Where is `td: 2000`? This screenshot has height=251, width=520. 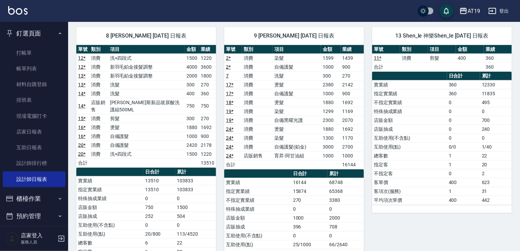 td: 2000 is located at coordinates (192, 76).